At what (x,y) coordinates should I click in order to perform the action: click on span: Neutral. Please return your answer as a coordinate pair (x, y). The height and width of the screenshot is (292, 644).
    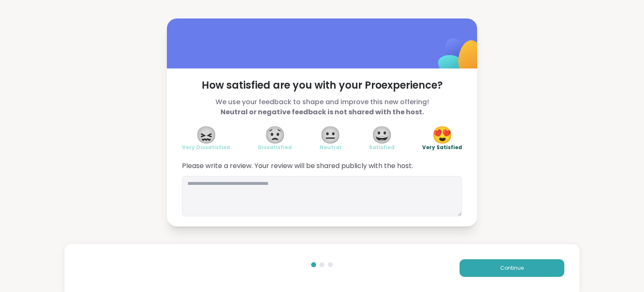
    Looking at the image, I should click on (330, 148).